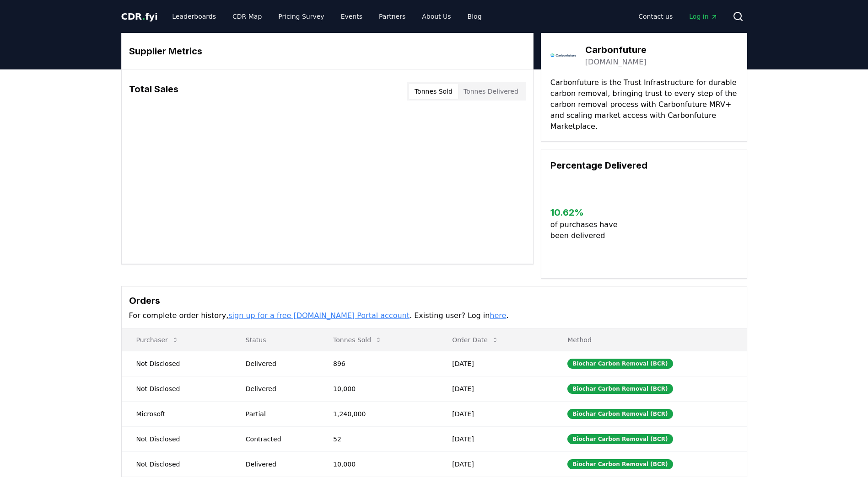  I want to click on h3: Carbonfuture, so click(616, 50).